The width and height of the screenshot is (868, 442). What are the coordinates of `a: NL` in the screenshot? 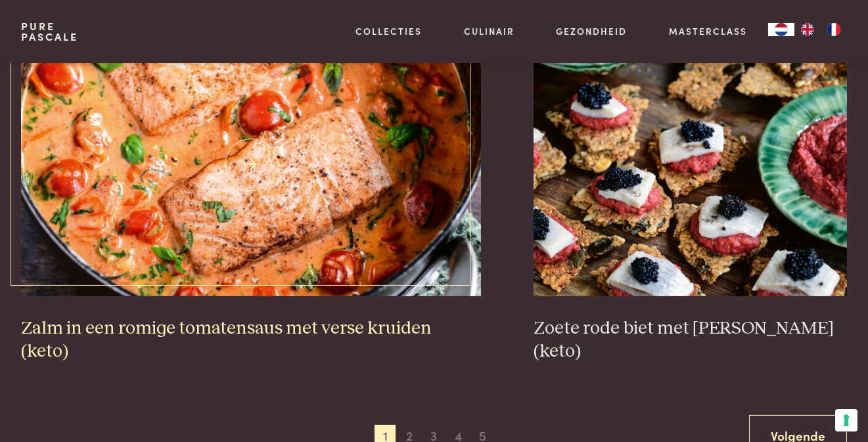 It's located at (781, 29).